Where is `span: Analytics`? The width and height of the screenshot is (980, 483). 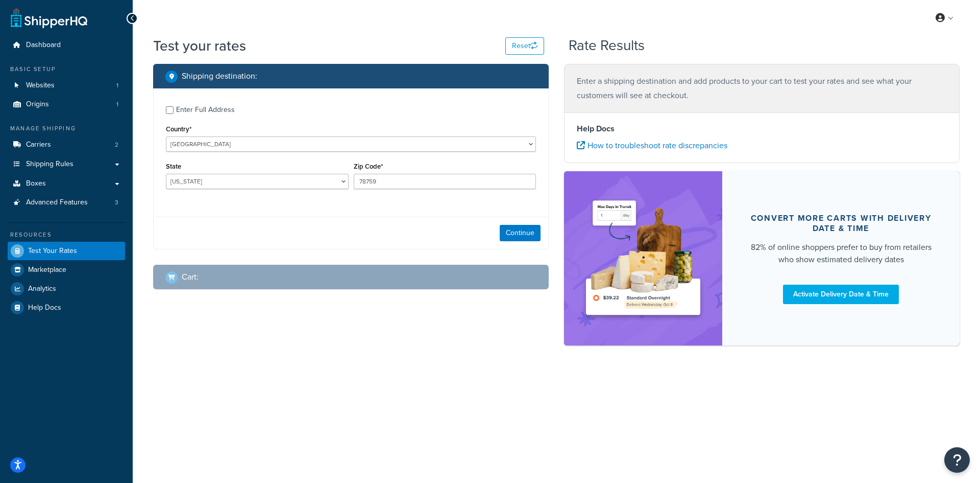 span: Analytics is located at coordinates (42, 288).